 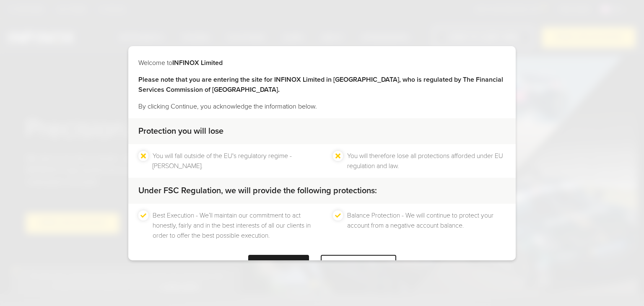 What do you see at coordinates (359, 266) in the screenshot?
I see `div: LEAVE WEBSITE` at bounding box center [359, 266].